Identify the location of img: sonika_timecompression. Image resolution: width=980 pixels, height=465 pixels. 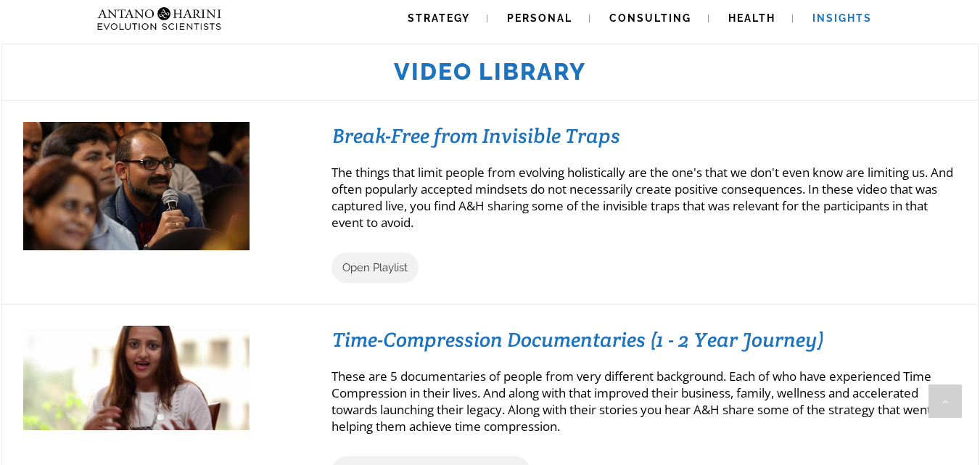
(136, 367).